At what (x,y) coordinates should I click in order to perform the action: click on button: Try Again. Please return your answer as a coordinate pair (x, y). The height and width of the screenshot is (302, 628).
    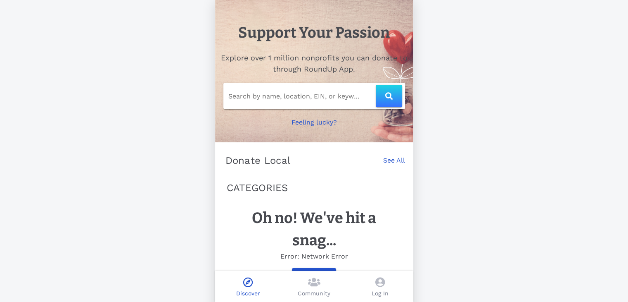
    Looking at the image, I should click on (314, 275).